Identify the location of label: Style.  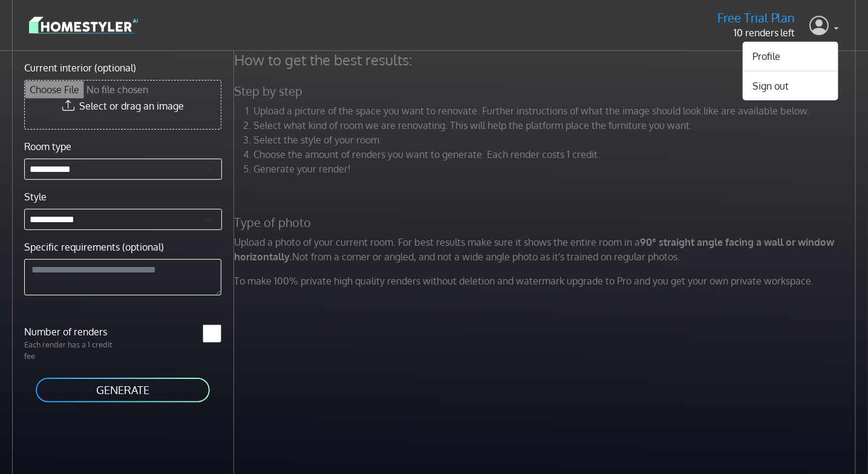
(35, 197).